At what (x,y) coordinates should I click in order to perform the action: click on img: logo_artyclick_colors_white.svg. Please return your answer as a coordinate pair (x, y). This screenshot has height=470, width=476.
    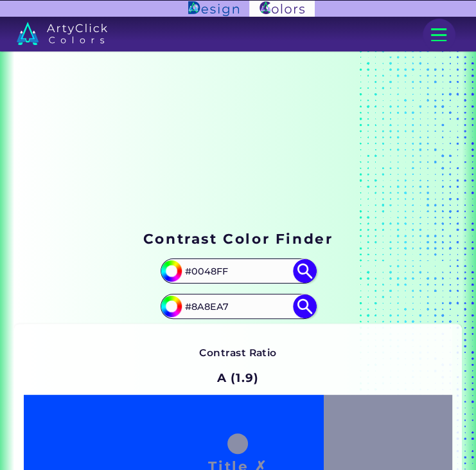
    Looking at the image, I should click on (62, 33).